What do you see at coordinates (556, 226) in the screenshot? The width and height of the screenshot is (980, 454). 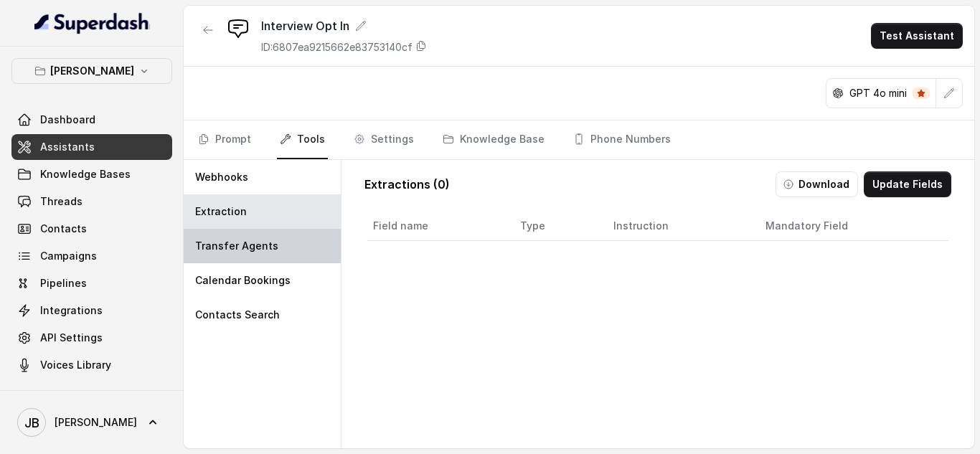 I see `th: Type` at bounding box center [556, 226].